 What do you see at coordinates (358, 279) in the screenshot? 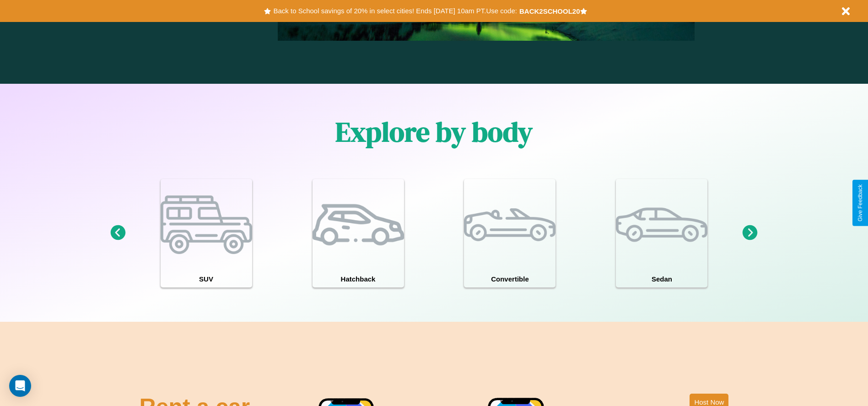
I see `h4: Hatchback` at bounding box center [358, 279].